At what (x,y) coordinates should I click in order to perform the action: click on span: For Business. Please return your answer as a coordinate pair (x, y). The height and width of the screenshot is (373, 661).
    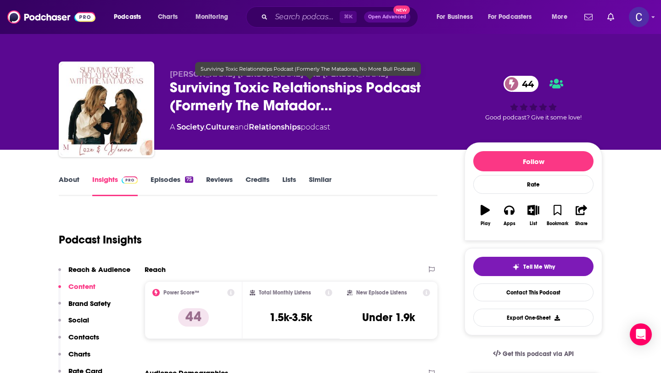
    Looking at the image, I should click on (454, 17).